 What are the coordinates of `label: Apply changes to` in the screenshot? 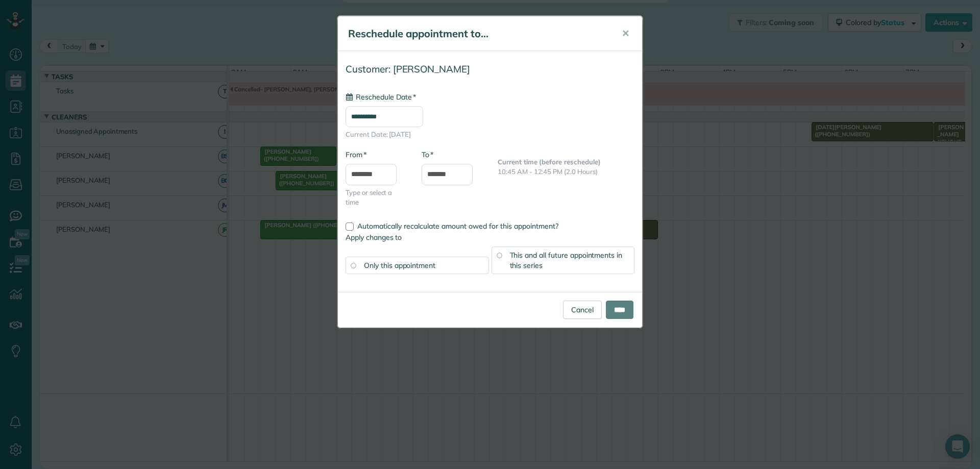 It's located at (490, 237).